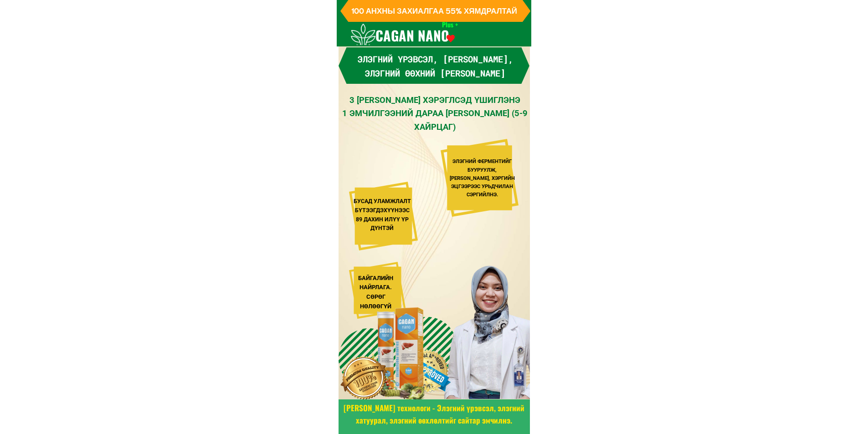 Image resolution: width=868 pixels, height=434 pixels. Describe the element at coordinates (426, 35) in the screenshot. I see `h3: CAGAN NANO` at that location.